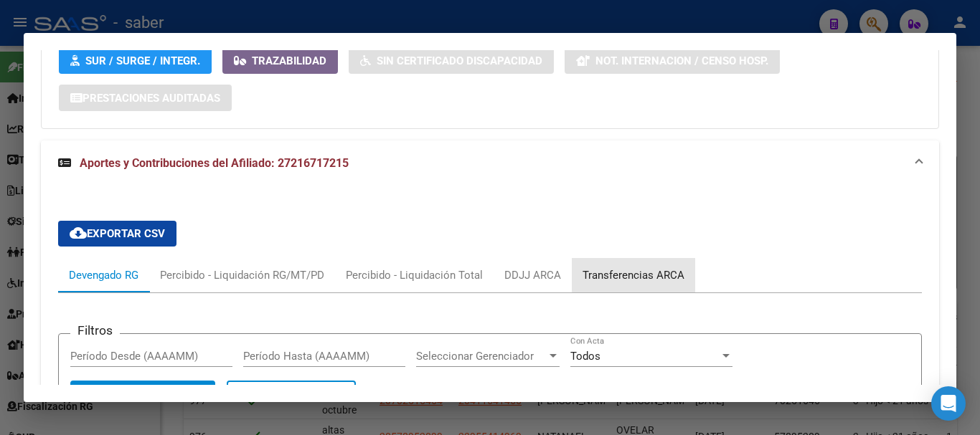  I want to click on div: DDJJ ARCA, so click(532, 275).